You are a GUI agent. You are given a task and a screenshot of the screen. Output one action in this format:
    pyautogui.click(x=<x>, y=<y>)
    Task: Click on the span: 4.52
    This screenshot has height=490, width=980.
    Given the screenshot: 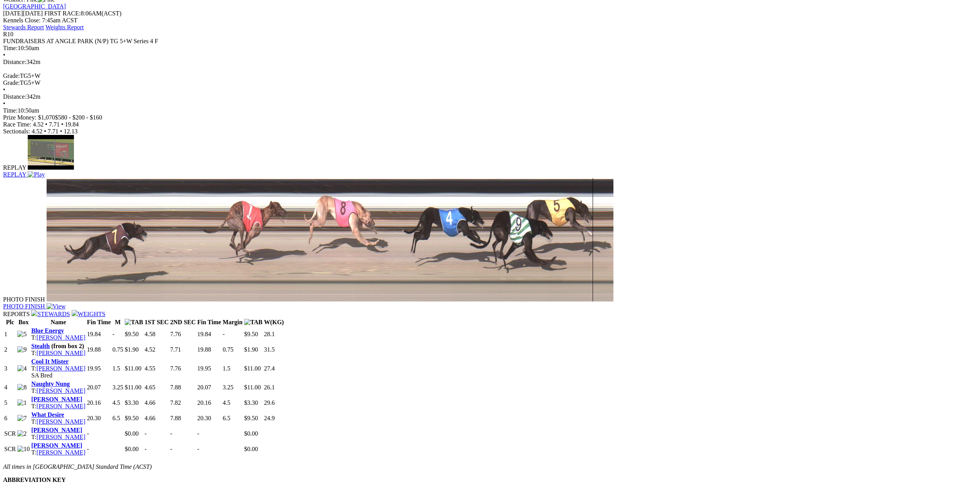 What is the action you would take?
    pyautogui.click(x=38, y=124)
    